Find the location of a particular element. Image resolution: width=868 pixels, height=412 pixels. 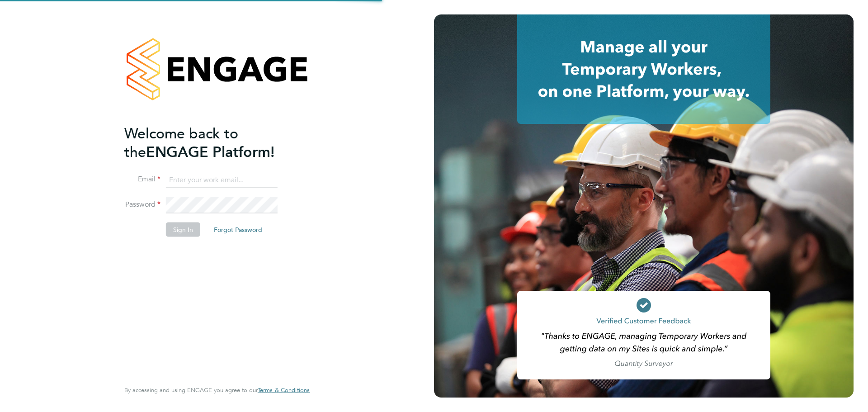

button: Sign In is located at coordinates (183, 230).